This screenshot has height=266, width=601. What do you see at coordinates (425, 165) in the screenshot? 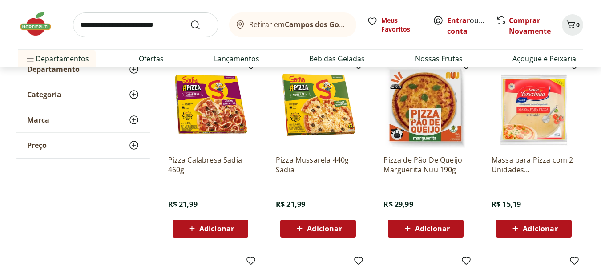
I see `p: Pizza de Pão De Queijo Marguerita Nuu 190g` at bounding box center [425, 165].